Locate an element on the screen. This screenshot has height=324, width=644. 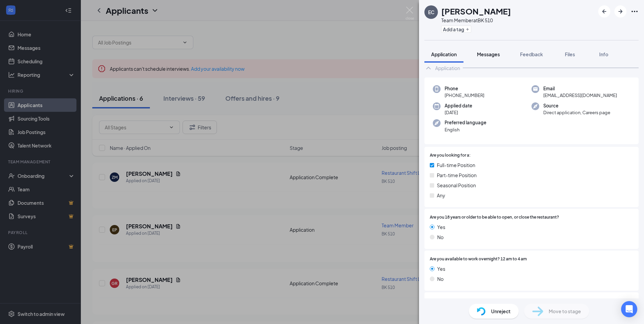
span: Have you ever been previously employed by Rackson Restaurants is located at coordinates (493, 301).